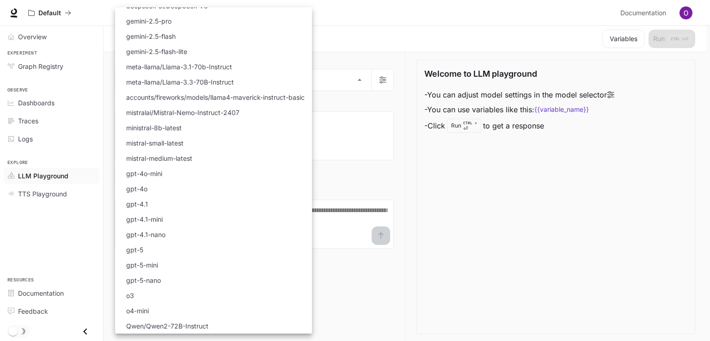  What do you see at coordinates (134, 250) in the screenshot?
I see `p: gpt-5` at bounding box center [134, 250].